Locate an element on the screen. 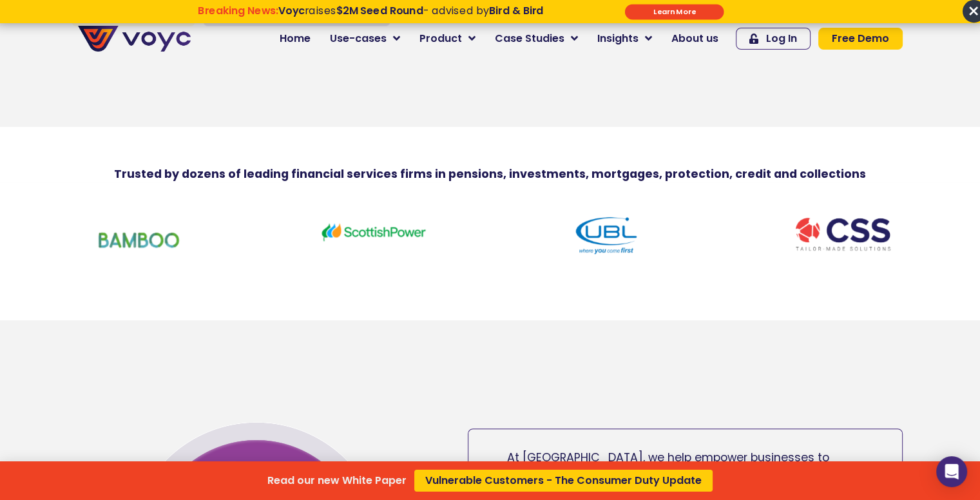 The width and height of the screenshot is (980, 500). div: Breaking News: Voyc raises $2M Seed Round - advised by Bird & Bird is located at coordinates (371, 17).